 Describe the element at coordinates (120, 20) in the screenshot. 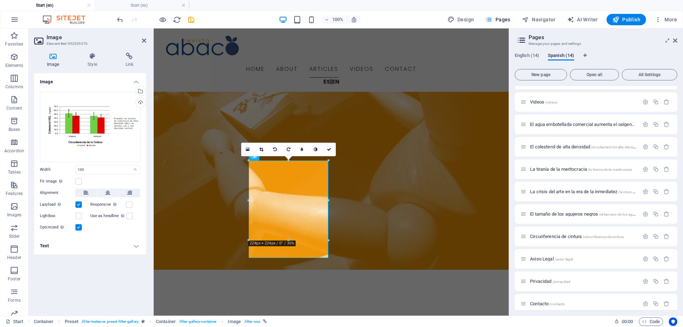

I see `i: Undo: Change image caption (Ctrl+Z)` at that location.